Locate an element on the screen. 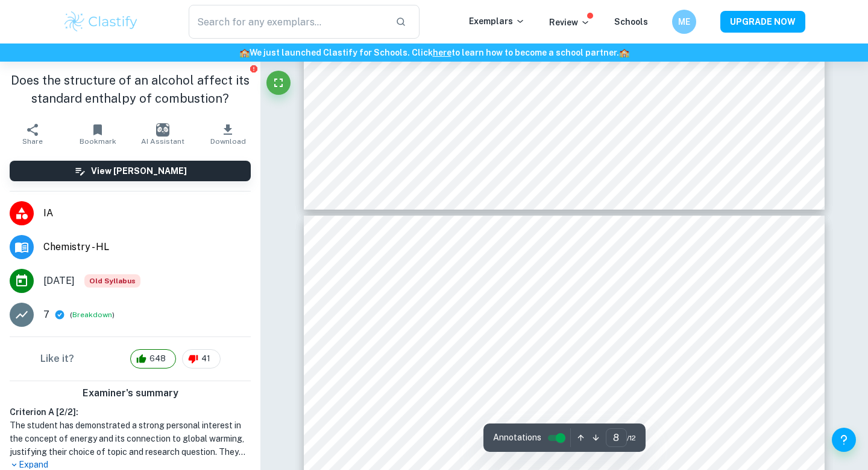  span: Annotations is located at coordinates (517, 437).